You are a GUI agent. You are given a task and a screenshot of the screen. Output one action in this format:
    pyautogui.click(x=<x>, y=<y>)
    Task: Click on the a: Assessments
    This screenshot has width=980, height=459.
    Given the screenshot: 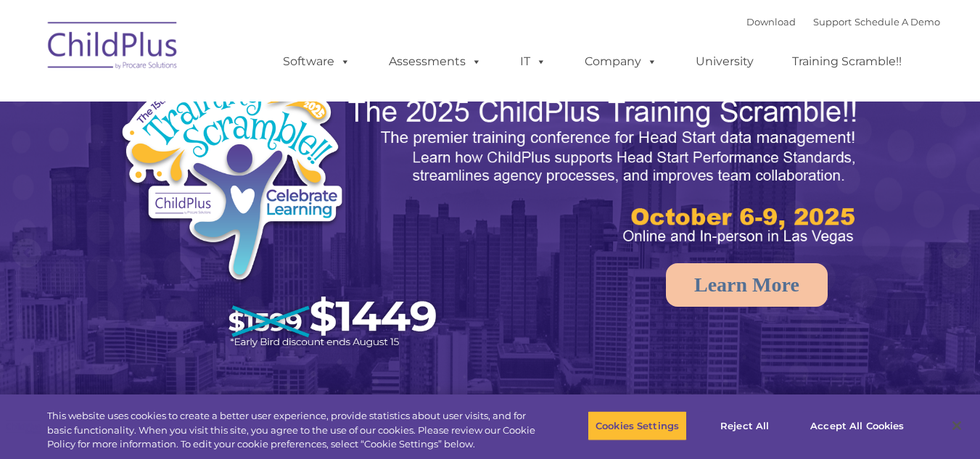 What is the action you would take?
    pyautogui.click(x=435, y=62)
    